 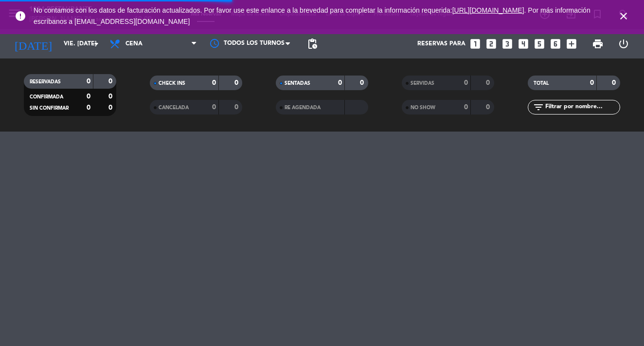 I want to click on span: Reservas para, so click(x=441, y=43).